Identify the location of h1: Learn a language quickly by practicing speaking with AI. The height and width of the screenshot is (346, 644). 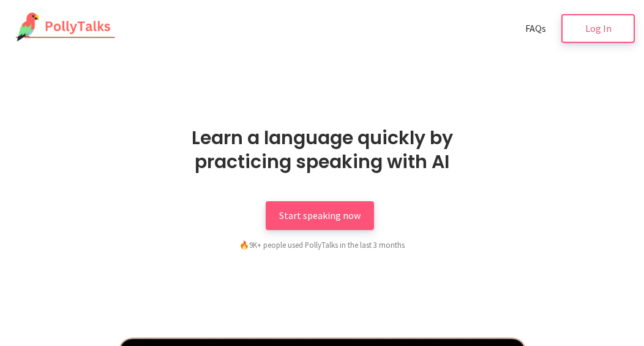
(322, 149).